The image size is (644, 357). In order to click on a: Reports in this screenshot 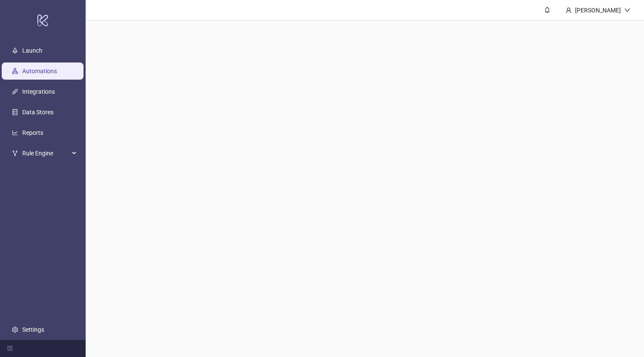, I will do `click(33, 133)`.